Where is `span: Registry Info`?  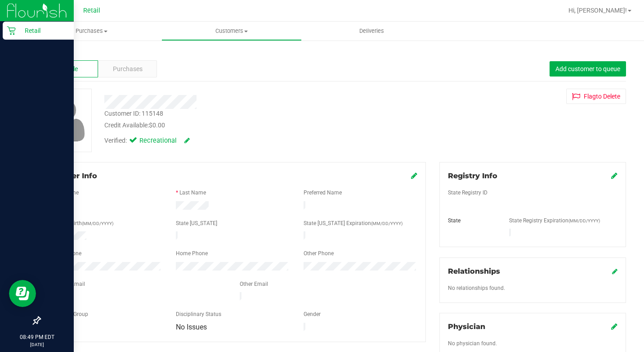 span: Registry Info is located at coordinates (473, 176).